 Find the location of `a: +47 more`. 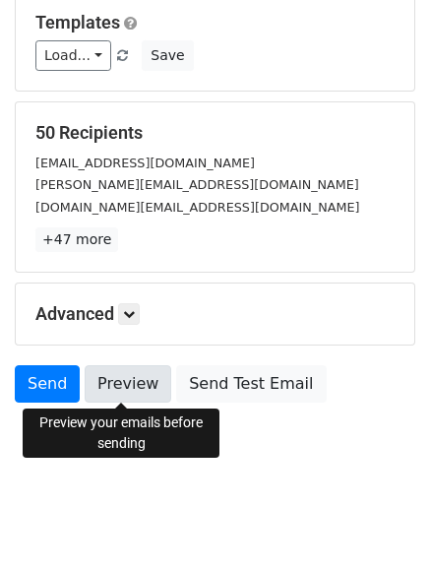

a: +47 more is located at coordinates (77, 239).